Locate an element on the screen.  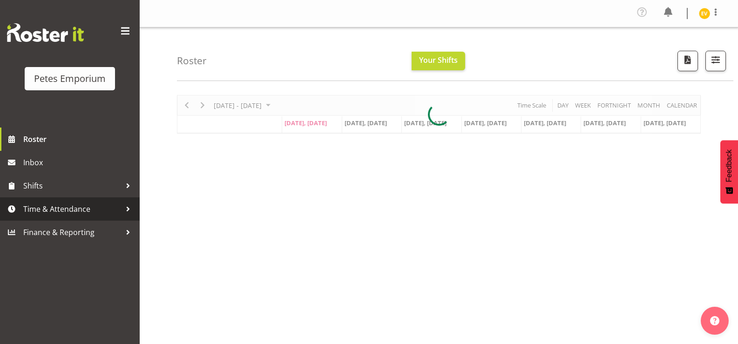
img: help-xxl-2.png is located at coordinates (715, 321).